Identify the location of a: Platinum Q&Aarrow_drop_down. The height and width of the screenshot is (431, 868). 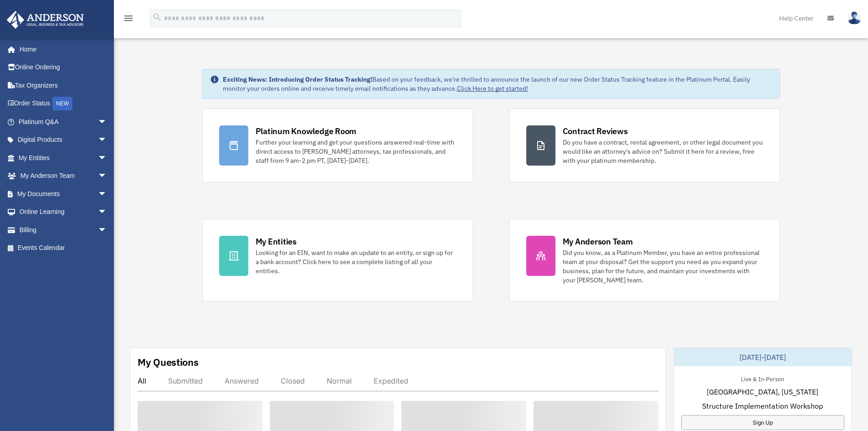
(63, 121).